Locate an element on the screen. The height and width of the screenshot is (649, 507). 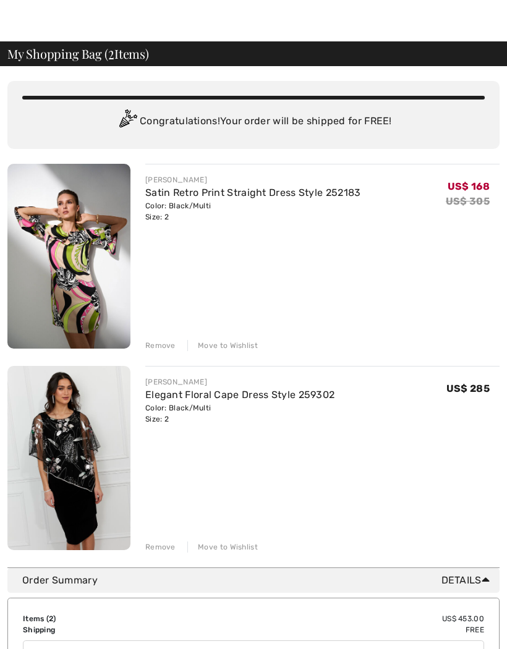
img: Elegant Floral Cape Dress Style 259302 is located at coordinates (69, 458).